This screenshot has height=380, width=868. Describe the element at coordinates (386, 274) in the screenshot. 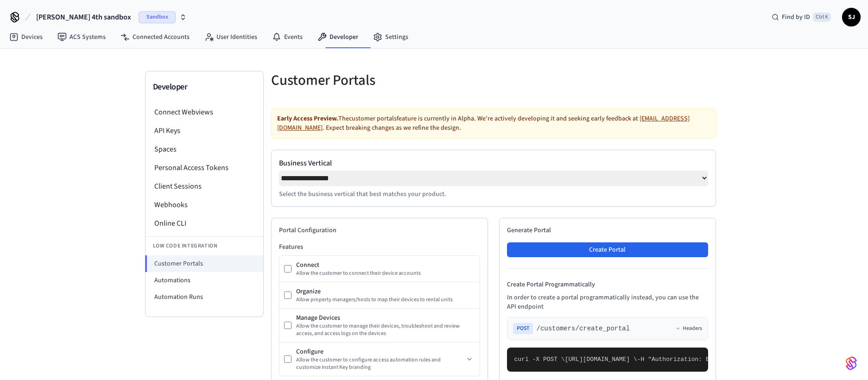

I see `div: Allow the customer to connect their device accounts` at that location.